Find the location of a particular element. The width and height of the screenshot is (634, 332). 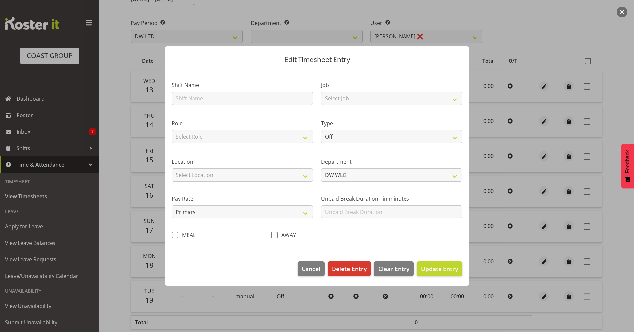

input: Shift Name is located at coordinates (242, 98).